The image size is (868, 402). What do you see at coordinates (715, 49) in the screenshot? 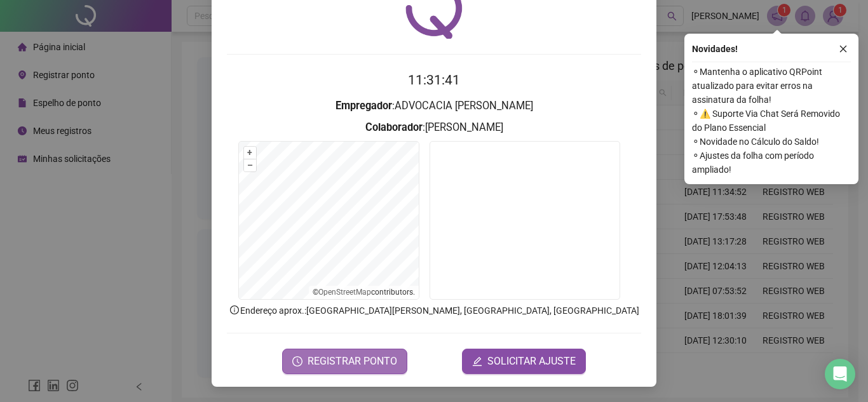
I see `span: Novidades !` at bounding box center [715, 49].